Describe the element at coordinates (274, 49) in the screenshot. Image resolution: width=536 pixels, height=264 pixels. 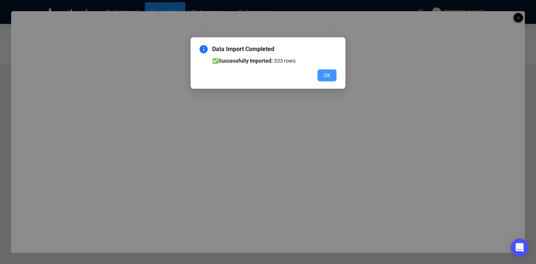
I see `span: Data Import Completed` at that location.